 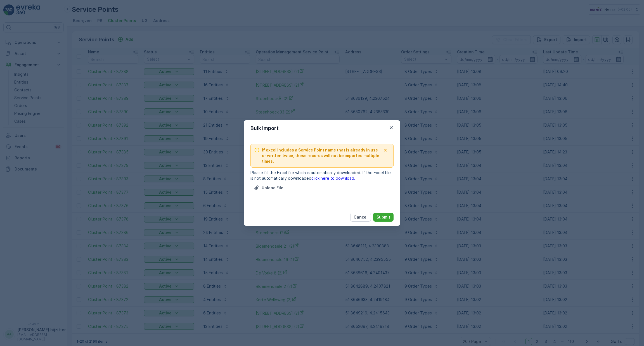 What do you see at coordinates (383, 217) in the screenshot?
I see `p: Submit` at bounding box center [383, 217].